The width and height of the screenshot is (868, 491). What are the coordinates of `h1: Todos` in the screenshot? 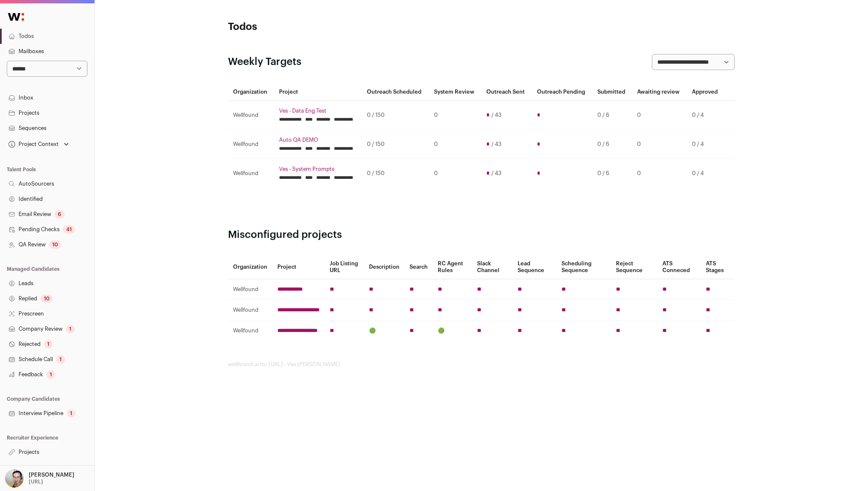 It's located at (313, 27).